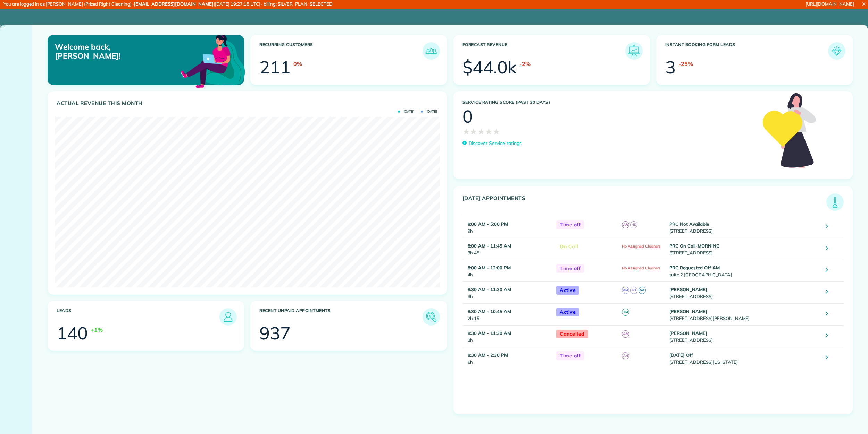  What do you see at coordinates (298, 64) in the screenshot?
I see `div: 0%` at bounding box center [298, 64].